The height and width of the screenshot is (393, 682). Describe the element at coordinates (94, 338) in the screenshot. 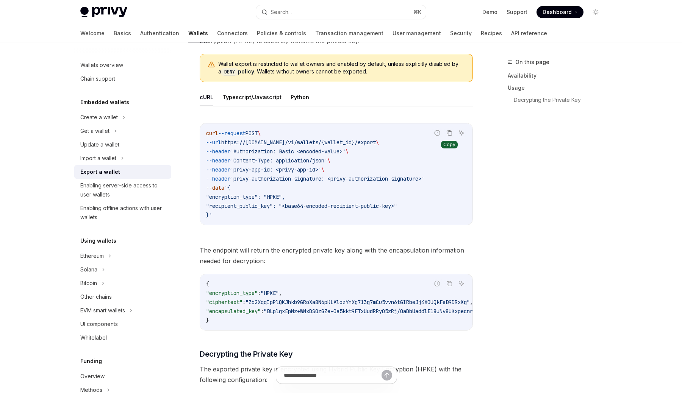

I see `div: Whitelabel` at that location.